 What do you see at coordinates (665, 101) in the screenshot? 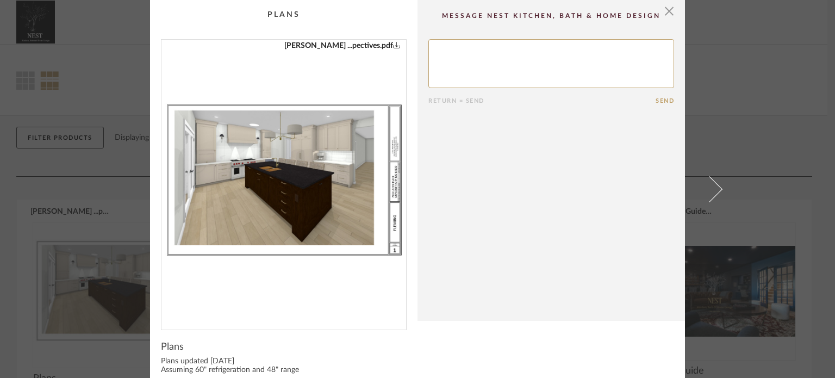
I see `button: Send` at bounding box center [665, 101].